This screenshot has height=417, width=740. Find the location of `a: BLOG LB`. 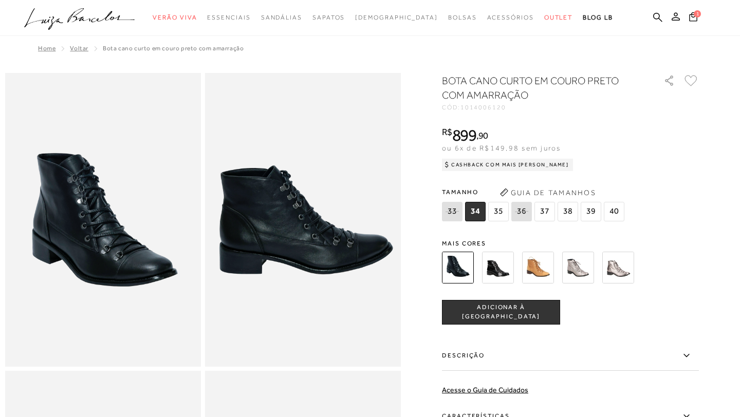

a: BLOG LB is located at coordinates (597, 17).